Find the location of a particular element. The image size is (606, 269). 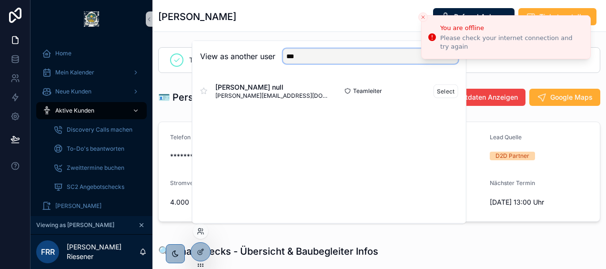

span: Home is located at coordinates (63, 53).